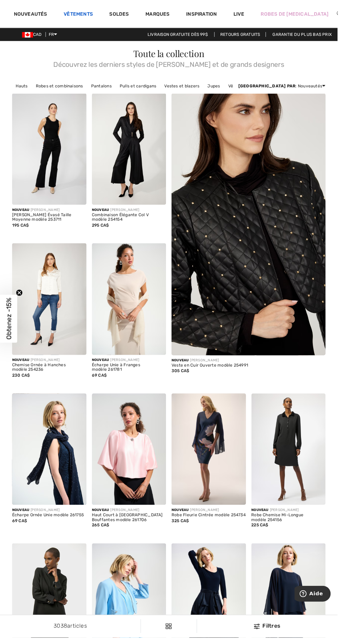  Describe the element at coordinates (21, 379) in the screenshot. I see `span: 230 CA$` at that location.